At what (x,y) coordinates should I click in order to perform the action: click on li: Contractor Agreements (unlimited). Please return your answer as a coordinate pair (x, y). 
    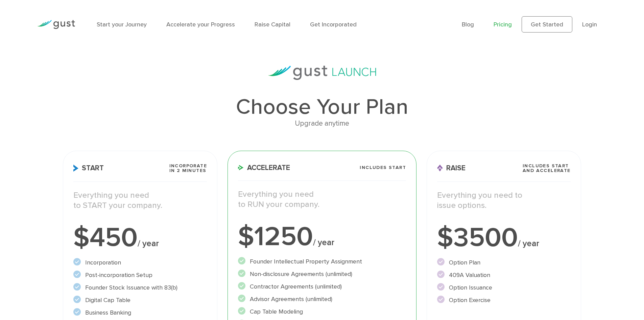
    Looking at the image, I should click on (322, 287).